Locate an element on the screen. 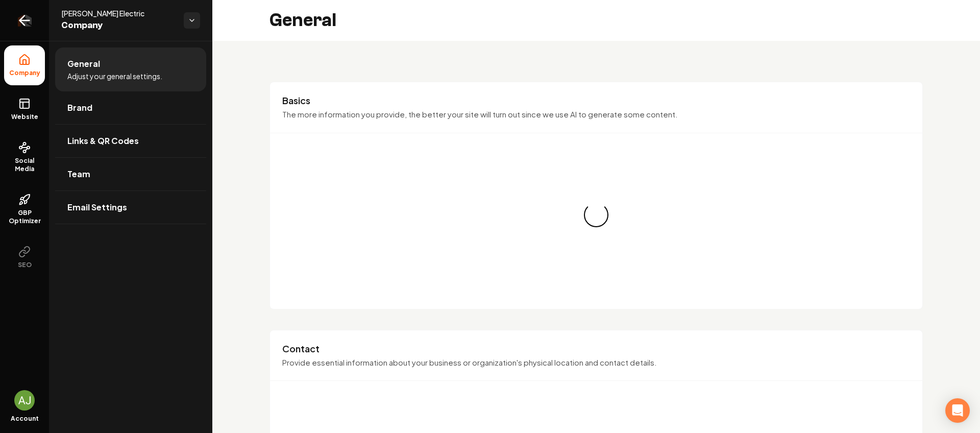 The width and height of the screenshot is (980, 433). span: SEO is located at coordinates (25, 265).